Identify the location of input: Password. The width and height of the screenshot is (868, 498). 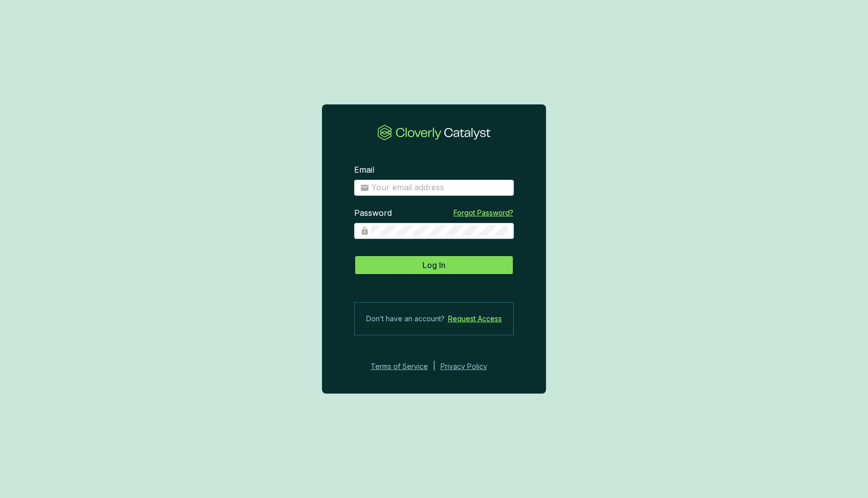
(439, 231).